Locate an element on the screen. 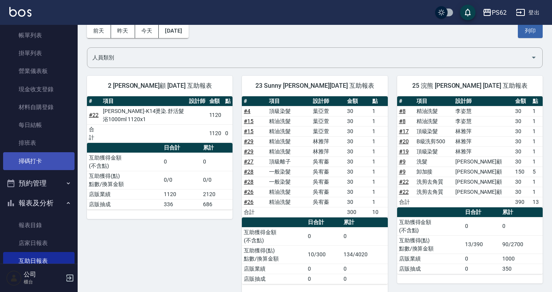 Image resolution: width=552 pixels, height=292 pixels. img: Person is located at coordinates (14, 278).